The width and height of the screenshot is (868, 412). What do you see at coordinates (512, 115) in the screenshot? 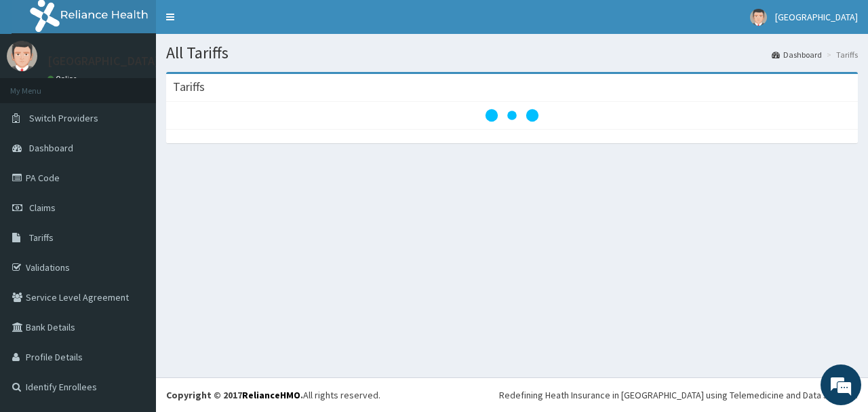
I see `svg: audio-loading` at bounding box center [512, 115].